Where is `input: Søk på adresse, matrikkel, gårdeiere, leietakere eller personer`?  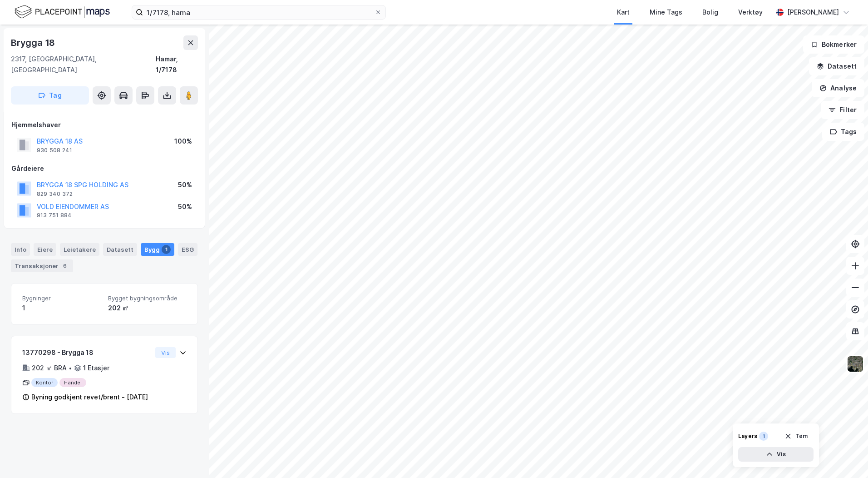
input: Søk på adresse, matrikkel, gårdeiere, leietakere eller personer is located at coordinates (259, 12).